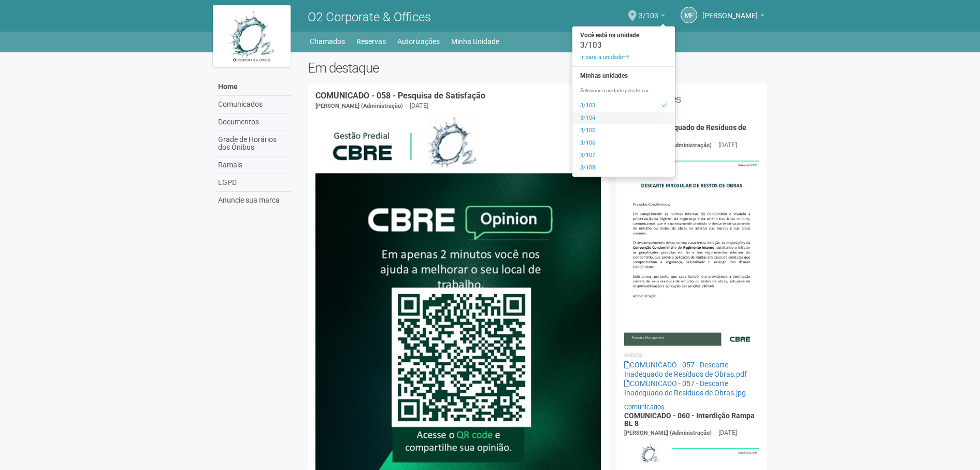 This screenshot has height=470, width=980. Describe the element at coordinates (254, 144) in the screenshot. I see `a: Grade de Horários dos Ônibus` at that location.